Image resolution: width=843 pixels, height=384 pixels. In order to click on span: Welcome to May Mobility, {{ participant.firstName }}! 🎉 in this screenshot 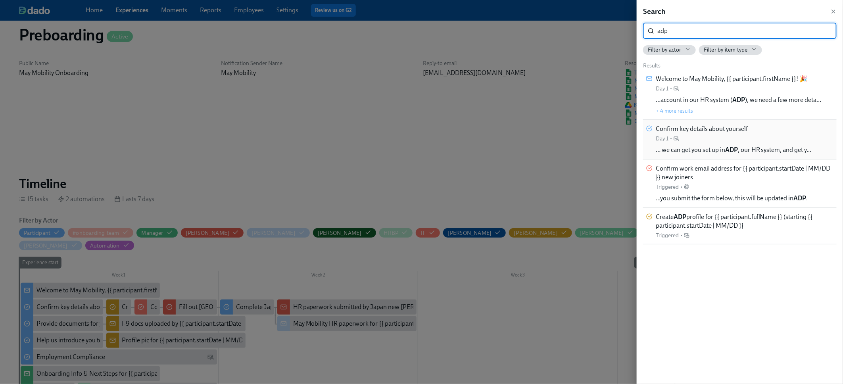, I will do `click(732, 79)`.